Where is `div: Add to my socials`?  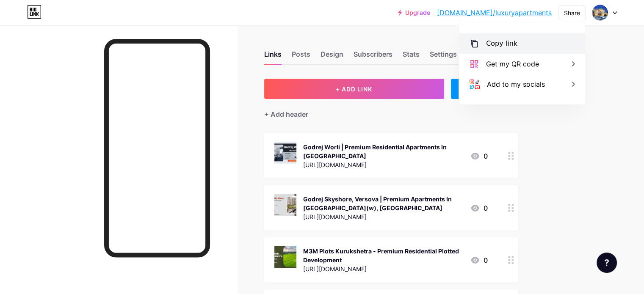 div: Add to my socials is located at coordinates (516, 84).